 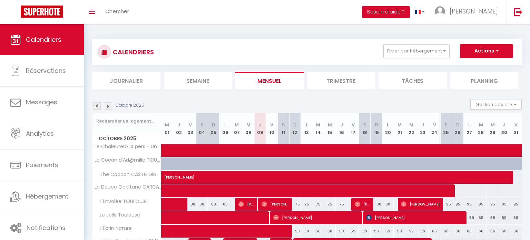 What do you see at coordinates (128, 160) in the screenshot?
I see `span: Le Cocon d'Ad@mille TOURNEFEUILLE` at bounding box center [128, 160].